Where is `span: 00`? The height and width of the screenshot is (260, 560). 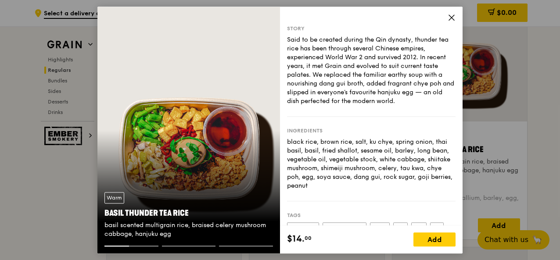
span: 00 is located at coordinates (308, 238).